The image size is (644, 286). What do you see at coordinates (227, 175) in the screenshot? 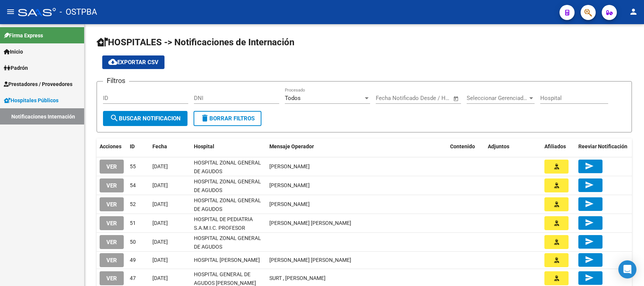
I see `span: HOSPITAL ZONAL GENERAL DE AGUDOS DESCENTRALIZADO EVITA PUEBLO` at bounding box center [227, 175].